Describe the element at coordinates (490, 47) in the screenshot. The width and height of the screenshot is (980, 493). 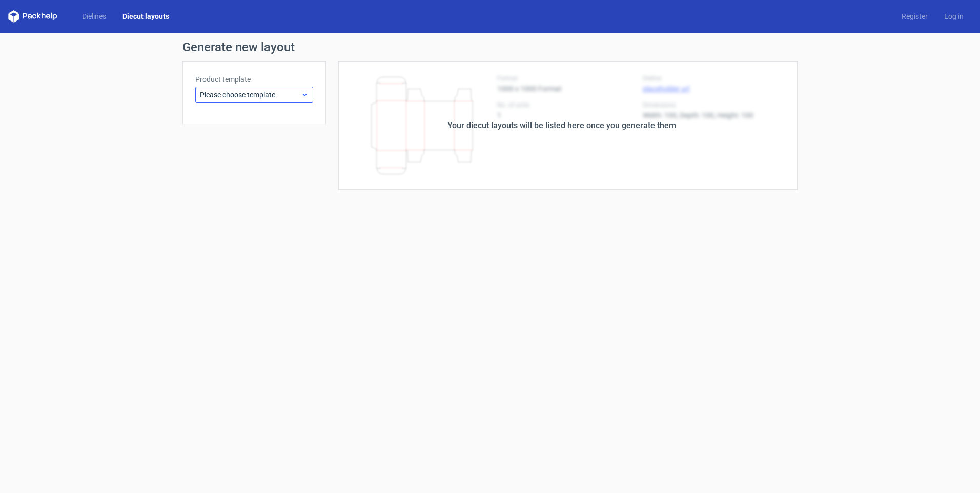
I see `h1: Generate new layout` at that location.